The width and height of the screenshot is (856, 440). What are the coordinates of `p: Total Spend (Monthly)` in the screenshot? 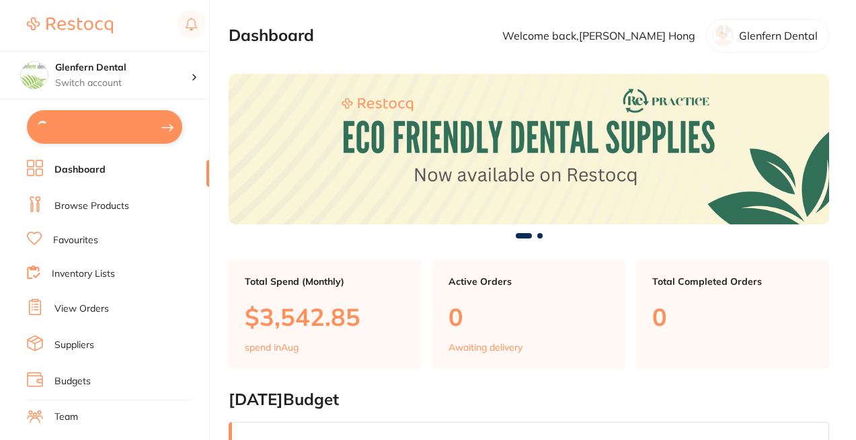 It's located at (325, 282).